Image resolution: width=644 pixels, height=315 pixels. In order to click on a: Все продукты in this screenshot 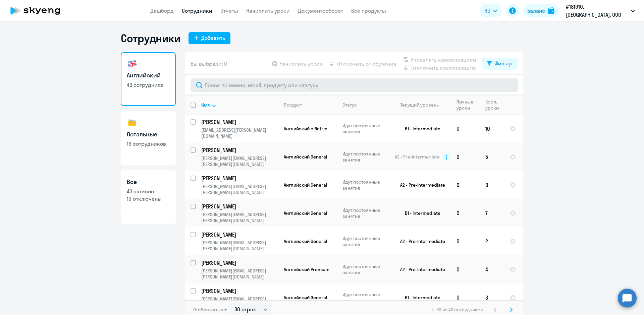, I will do `click(369, 11)`.